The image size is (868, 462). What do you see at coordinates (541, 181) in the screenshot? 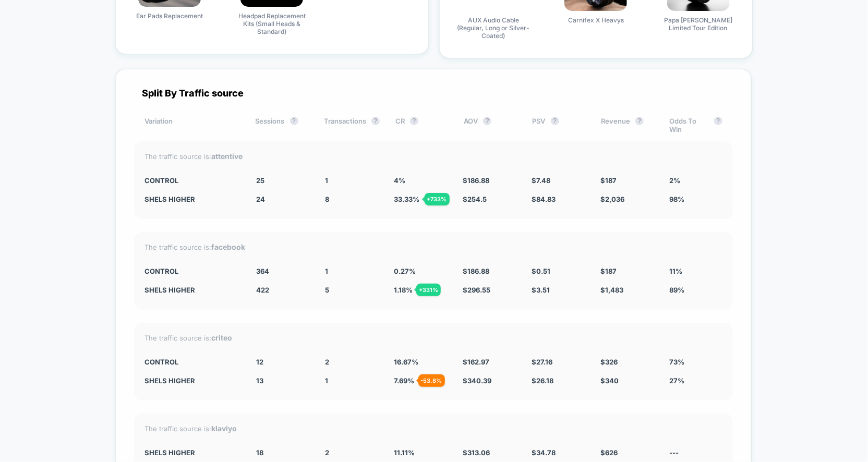
I see `span: $ 7.48` at bounding box center [541, 181].